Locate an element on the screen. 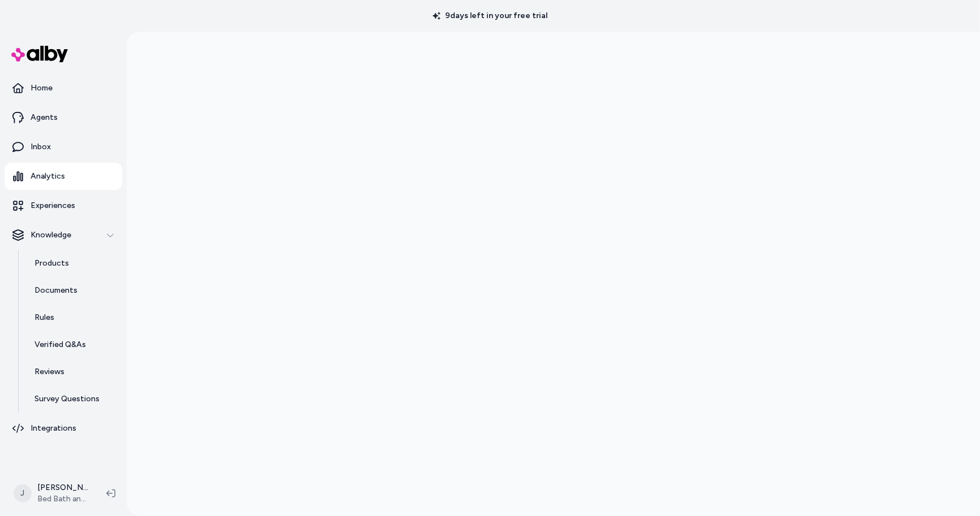 This screenshot has height=516, width=980. a: Home is located at coordinates (63, 88).